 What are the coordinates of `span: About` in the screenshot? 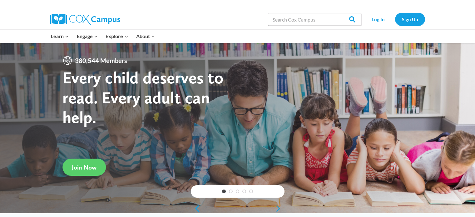 It's located at (146, 36).